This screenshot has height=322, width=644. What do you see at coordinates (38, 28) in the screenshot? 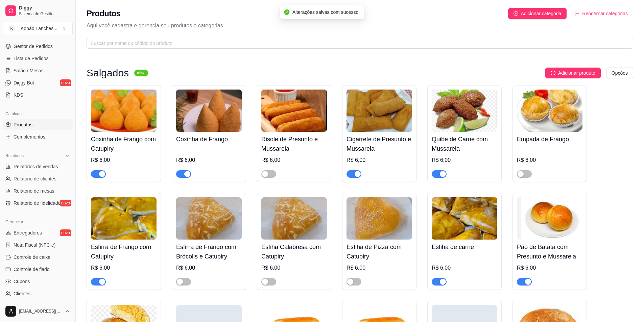
I see `button: Select a team` at bounding box center [38, 28].